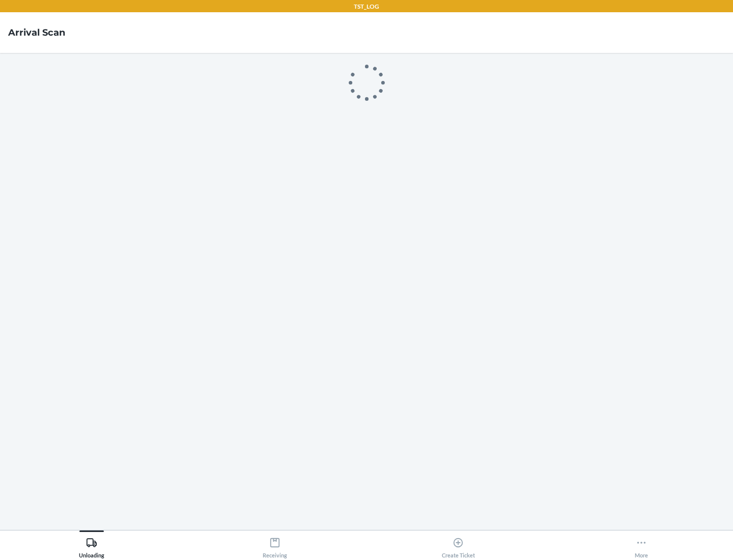 The width and height of the screenshot is (733, 560). Describe the element at coordinates (275, 546) in the screenshot. I see `div: Receiving` at that location.